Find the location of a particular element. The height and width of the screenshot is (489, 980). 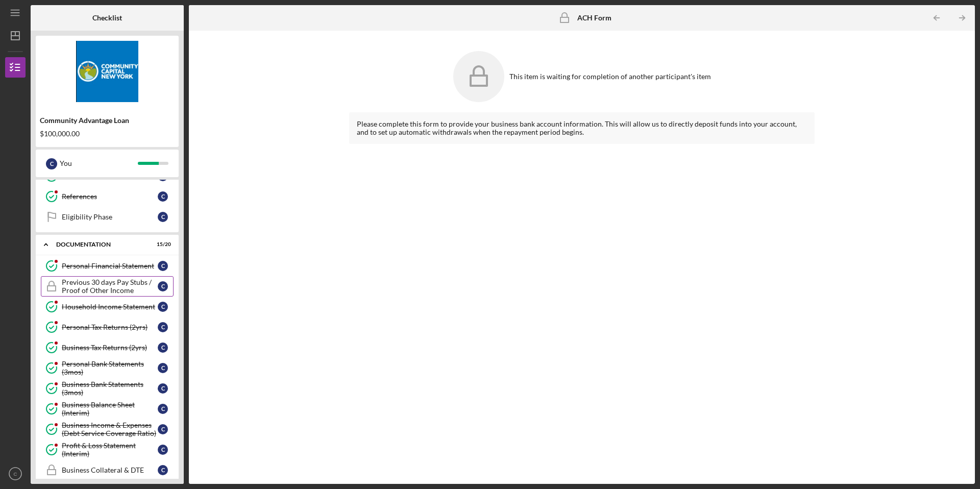

img: Product logo is located at coordinates (107, 72).